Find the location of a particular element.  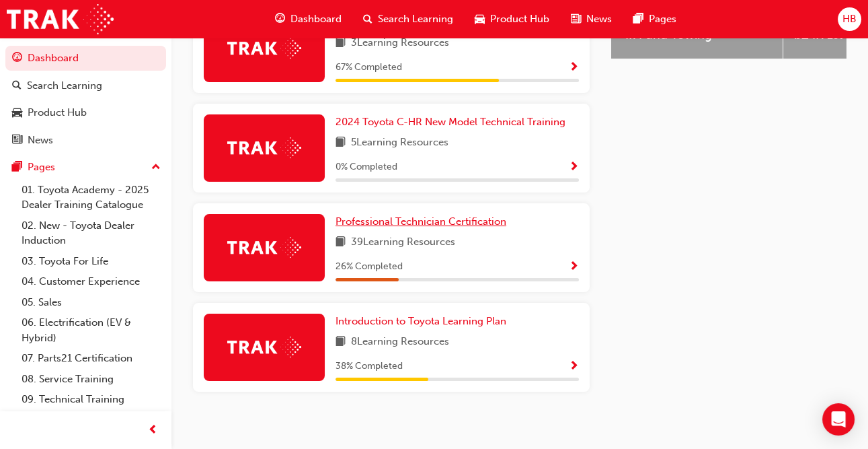

span: HB is located at coordinates (849, 19).